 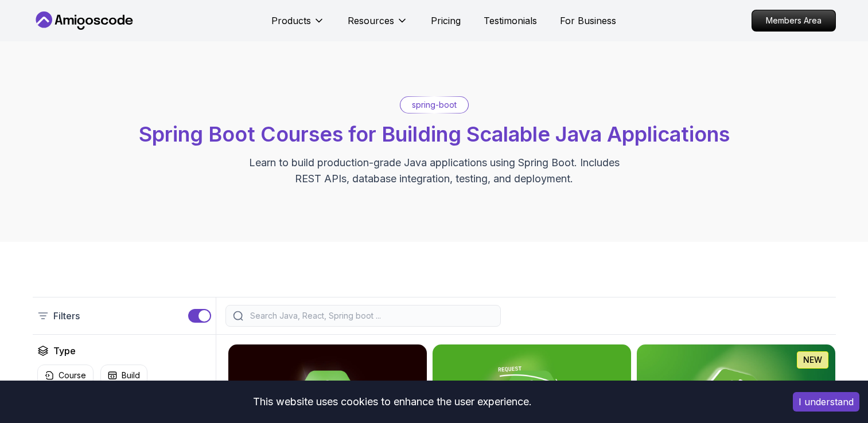 I want to click on a: For Business, so click(x=588, y=21).